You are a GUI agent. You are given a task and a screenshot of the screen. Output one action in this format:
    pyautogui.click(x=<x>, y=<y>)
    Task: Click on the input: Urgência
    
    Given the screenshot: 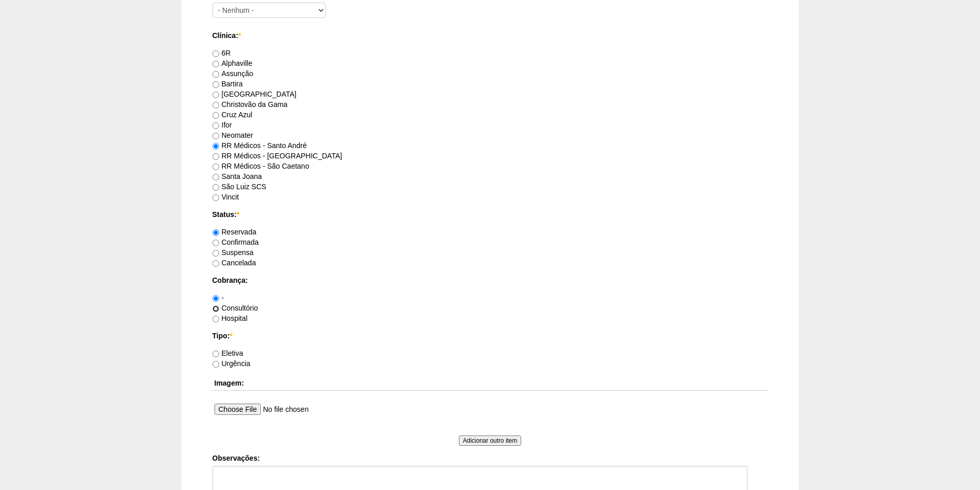 What is the action you would take?
    pyautogui.click(x=215, y=364)
    